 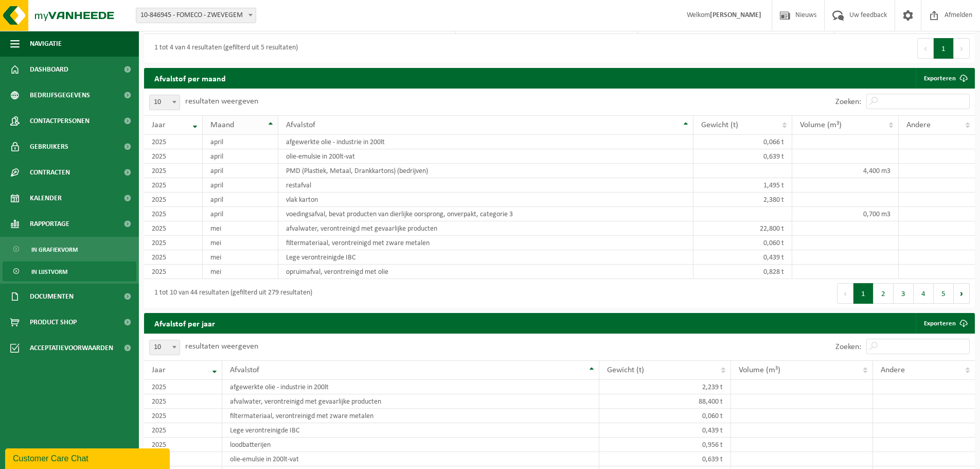 What do you see at coordinates (486, 171) in the screenshot?
I see `td: PMD (Plastiek, Metaal, Drankkartons) (bedrijven)` at bounding box center [486, 171].